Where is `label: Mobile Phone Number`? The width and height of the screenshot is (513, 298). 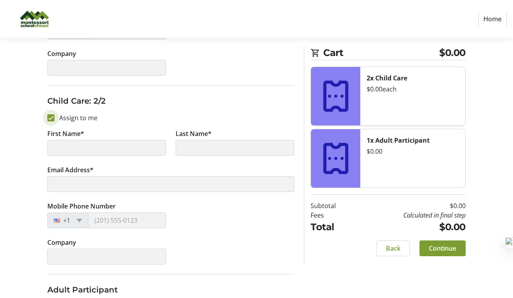
label: Mobile Phone Number is located at coordinates (81, 206).